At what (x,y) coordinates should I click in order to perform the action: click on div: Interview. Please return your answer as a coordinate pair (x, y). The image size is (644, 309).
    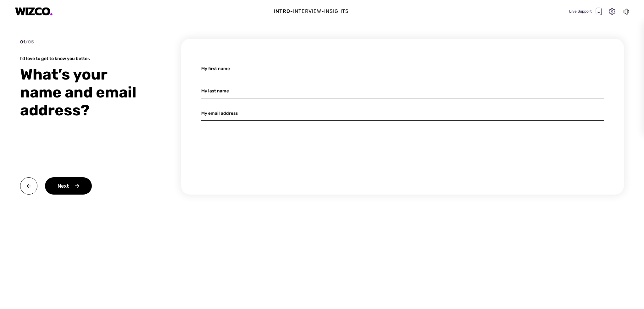
    Looking at the image, I should click on (307, 11).